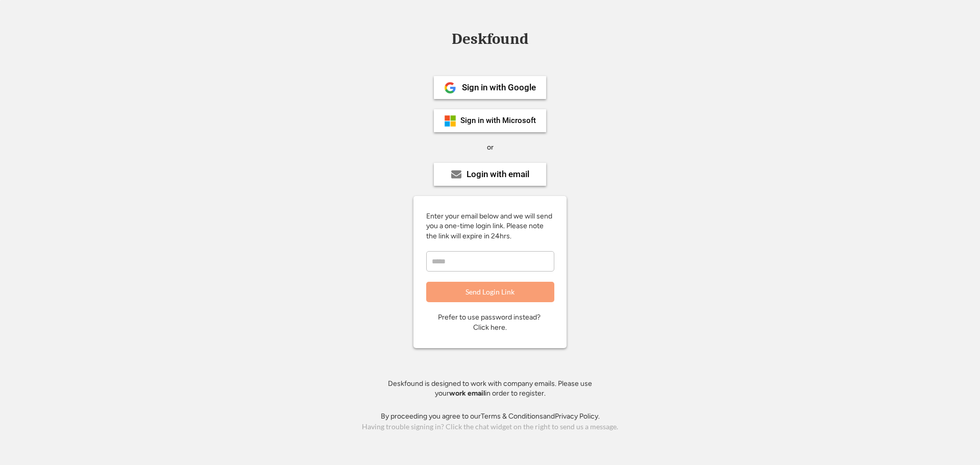 This screenshot has width=980, height=465. I want to click on div: or, so click(490, 147).